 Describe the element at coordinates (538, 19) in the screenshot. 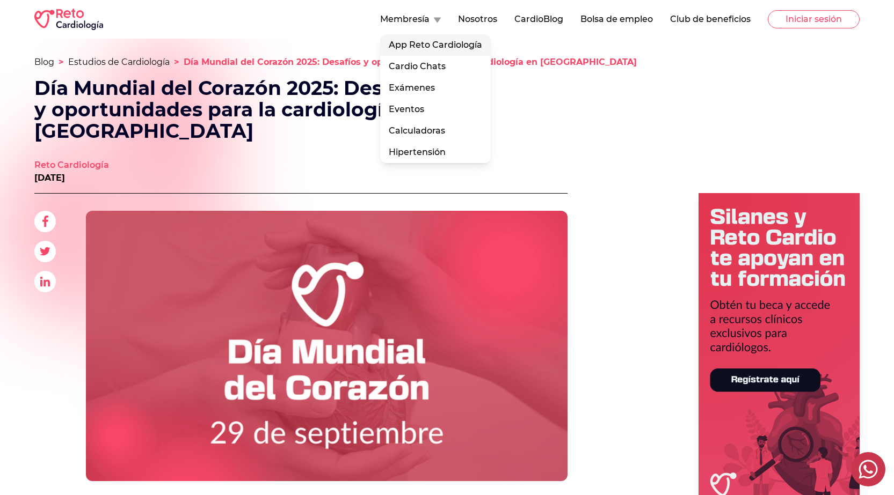

I see `a: CardioBlog` at that location.